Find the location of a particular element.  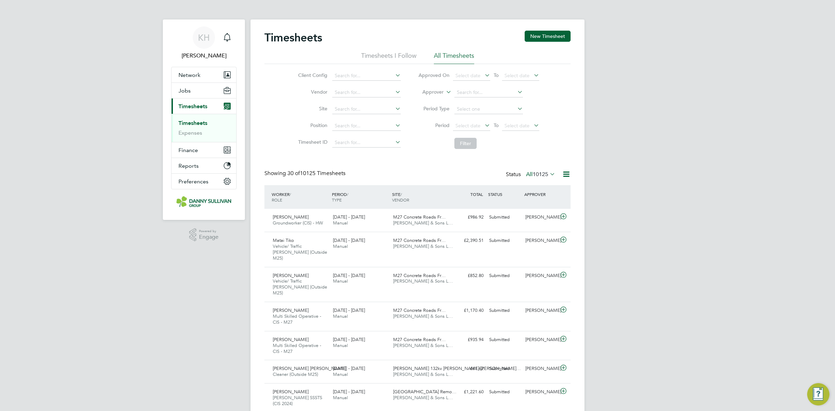

label: Site is located at coordinates (312, 109).